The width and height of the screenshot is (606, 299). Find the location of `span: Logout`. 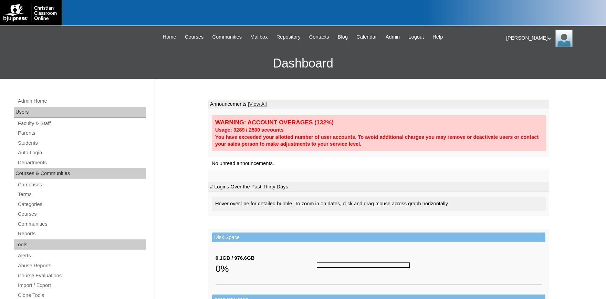

span: Logout is located at coordinates (416, 37).